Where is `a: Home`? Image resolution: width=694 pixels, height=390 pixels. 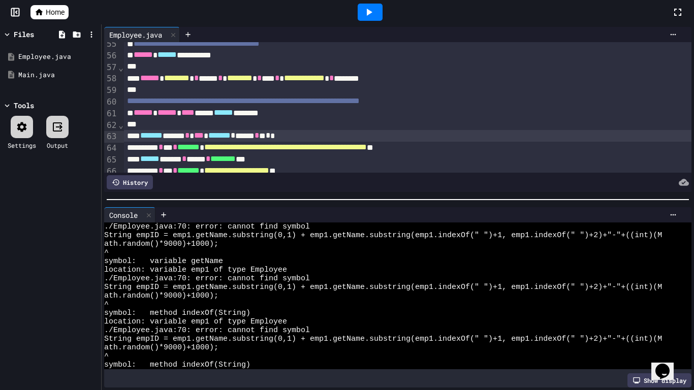
a: Home is located at coordinates (49, 12).